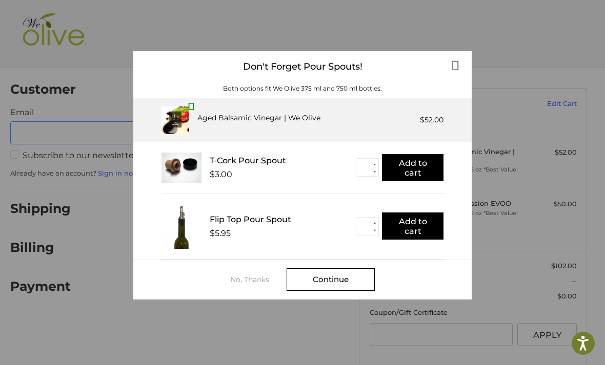  Describe the element at coordinates (181, 168) in the screenshot. I see `img: T_Cork__22625.1711686153.233.225.jpg` at that location.